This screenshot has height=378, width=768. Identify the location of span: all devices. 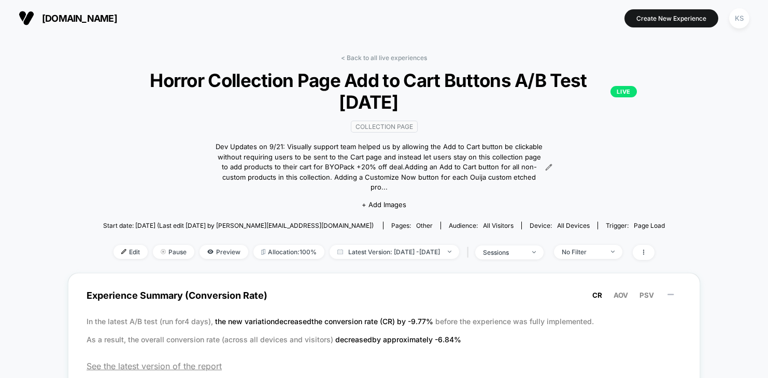
(573, 225).